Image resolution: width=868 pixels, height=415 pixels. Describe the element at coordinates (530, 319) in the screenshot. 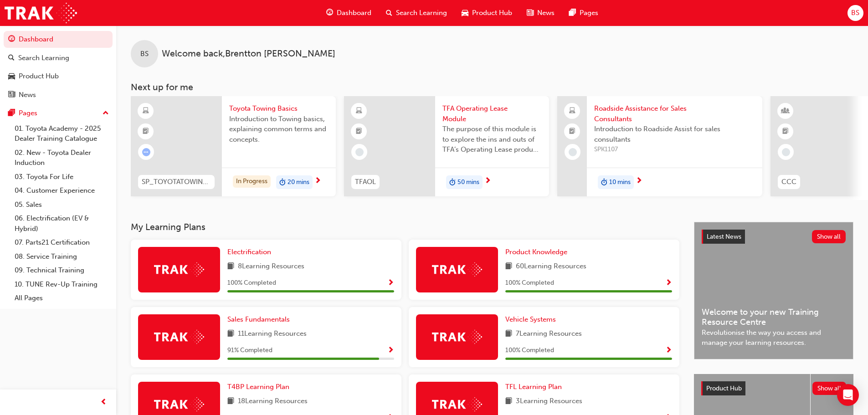

I see `span: Vehicle Systems` at that location.